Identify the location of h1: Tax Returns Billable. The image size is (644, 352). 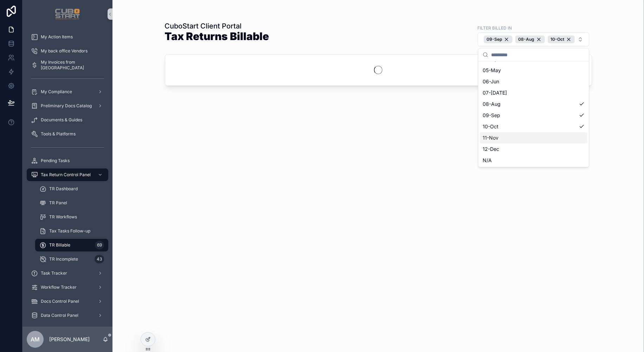
(217, 36).